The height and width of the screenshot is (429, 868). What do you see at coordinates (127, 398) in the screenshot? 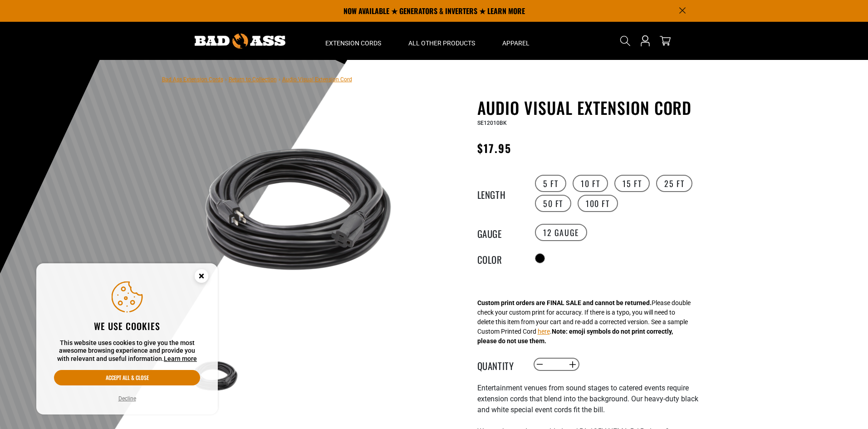
I see `button: Decline` at bounding box center [127, 398].